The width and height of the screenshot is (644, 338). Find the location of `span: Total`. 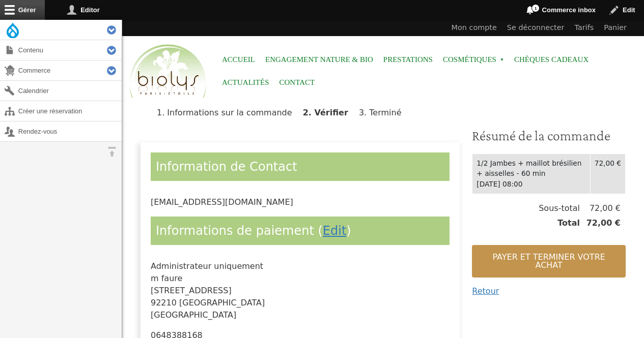

span: Total is located at coordinates (568, 223).